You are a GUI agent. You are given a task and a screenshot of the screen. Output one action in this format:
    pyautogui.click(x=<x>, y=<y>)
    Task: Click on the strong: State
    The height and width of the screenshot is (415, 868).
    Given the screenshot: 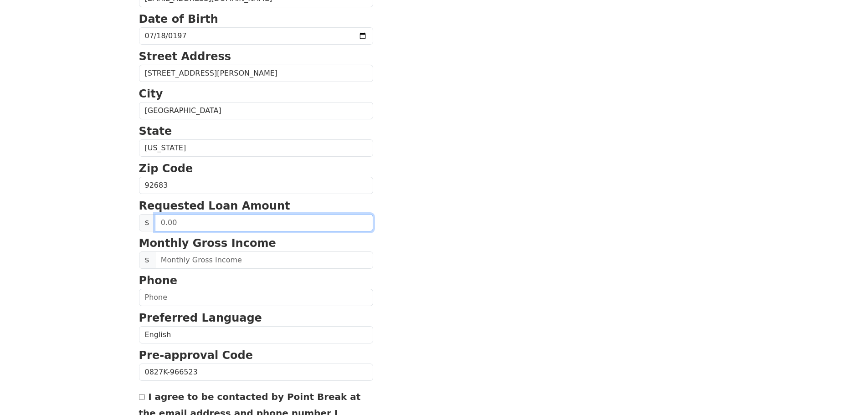 What is the action you would take?
    pyautogui.click(x=155, y=131)
    